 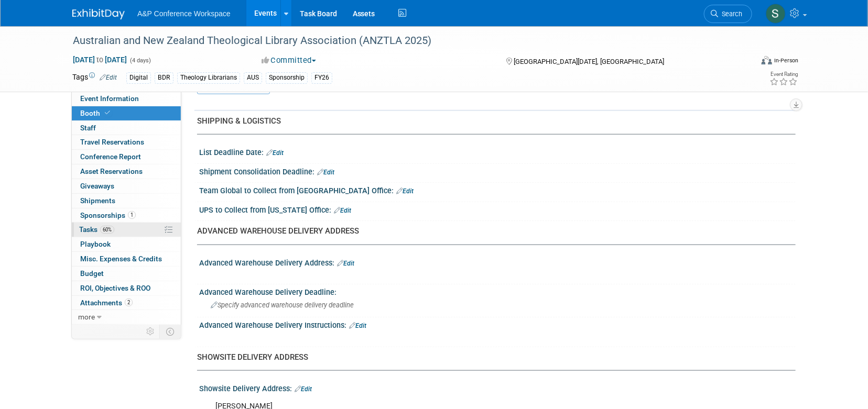 I want to click on a: Search, so click(x=728, y=14).